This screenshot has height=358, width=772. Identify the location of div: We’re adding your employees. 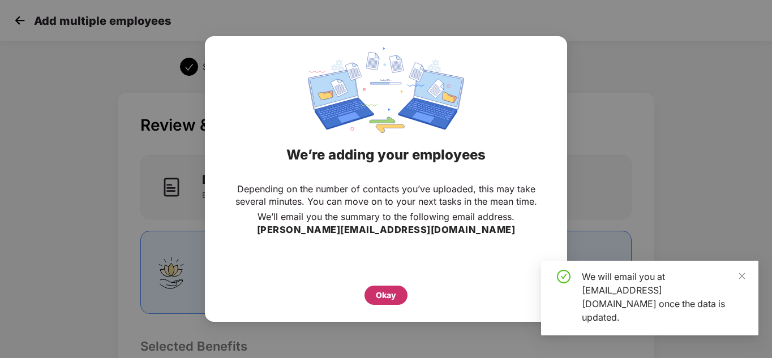
(386, 155).